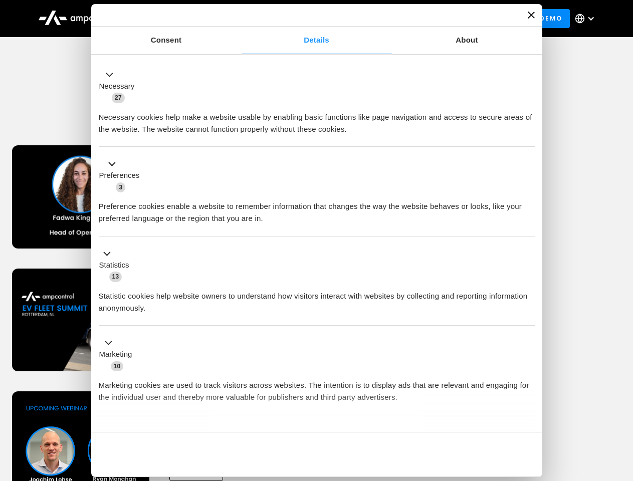 This screenshot has height=481, width=633. I want to click on button: Unclassified (2), so click(140, 433).